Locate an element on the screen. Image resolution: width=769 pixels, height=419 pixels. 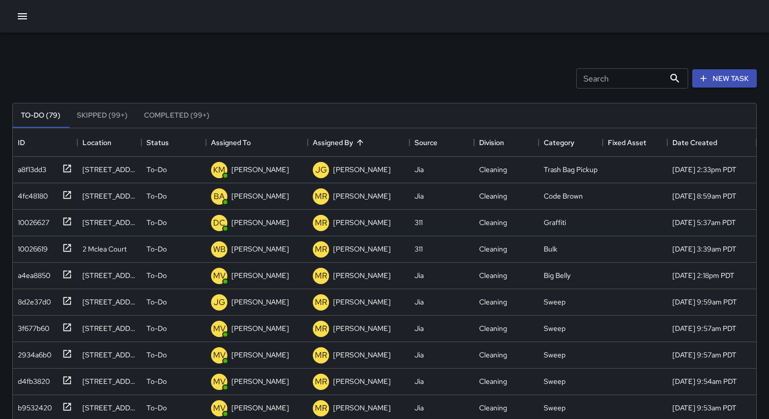
div: 8d2e37d0 is located at coordinates (32, 300).